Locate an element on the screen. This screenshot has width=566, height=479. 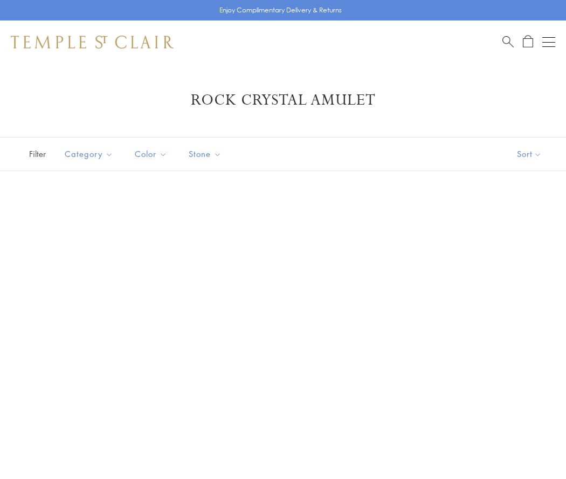
span: Category is located at coordinates (90, 154).